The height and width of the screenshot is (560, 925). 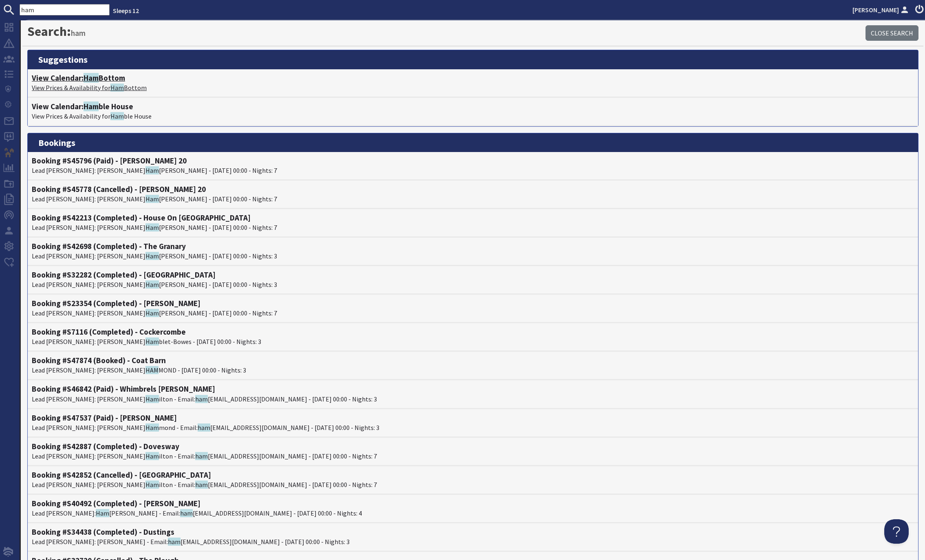 I want to click on h3: suggestions, so click(x=472, y=59).